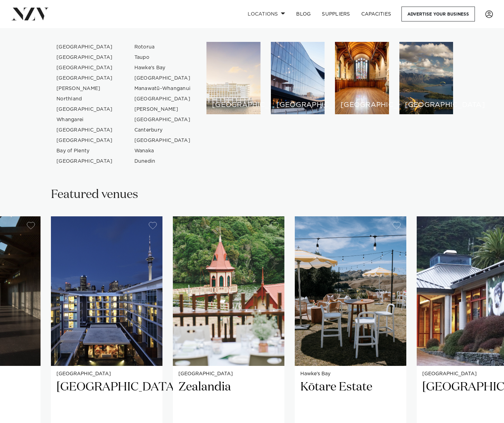  I want to click on a: Dunedin, so click(163, 161).